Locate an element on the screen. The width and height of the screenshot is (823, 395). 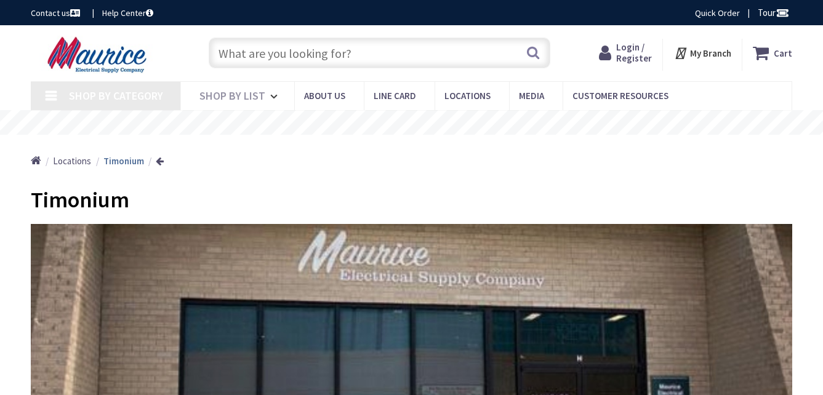
strong: My Branch is located at coordinates (711, 53).